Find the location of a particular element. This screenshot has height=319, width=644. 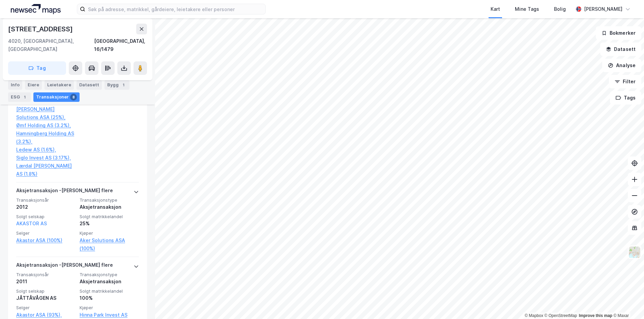

div: Kart is located at coordinates (495, 9).